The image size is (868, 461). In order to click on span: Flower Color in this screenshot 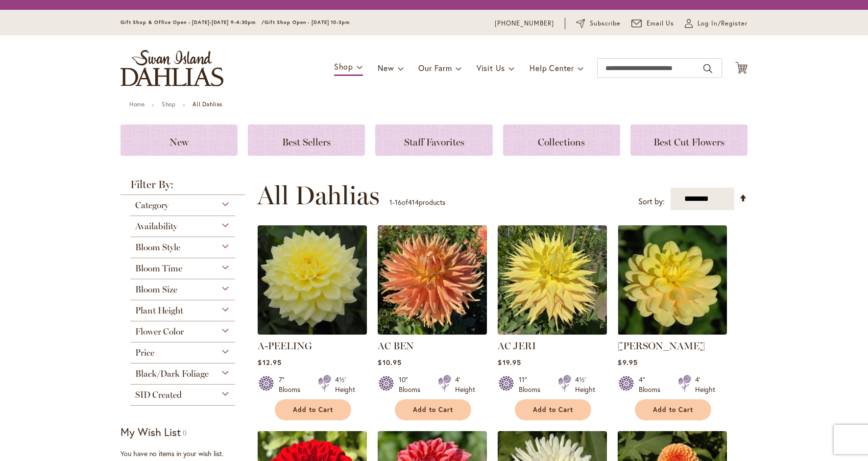, I will do `click(159, 332)`.